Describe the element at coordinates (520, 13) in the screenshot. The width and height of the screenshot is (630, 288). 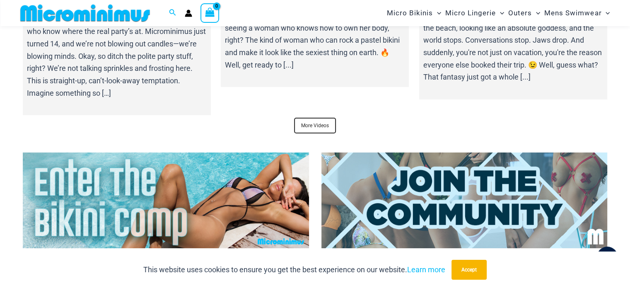
I see `span: Outers` at that location.